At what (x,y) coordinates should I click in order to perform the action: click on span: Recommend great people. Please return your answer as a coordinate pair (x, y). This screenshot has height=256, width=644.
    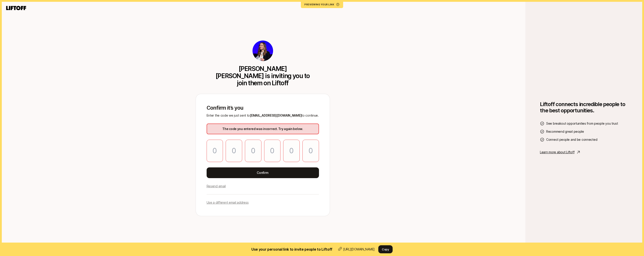
    Looking at the image, I should click on (565, 132).